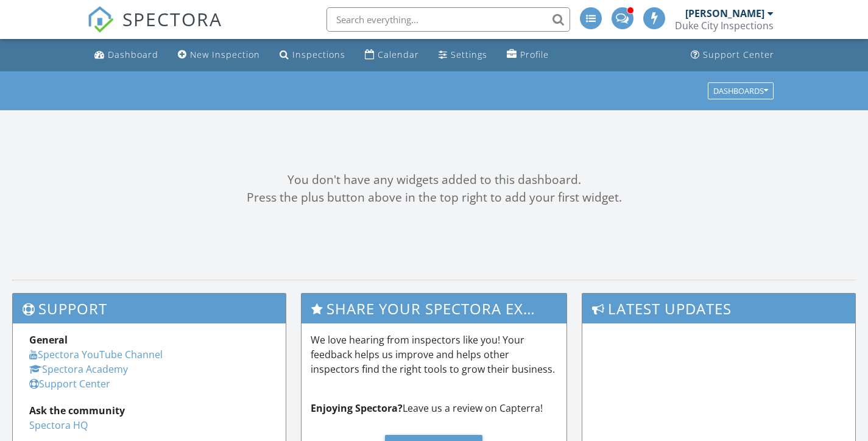 This screenshot has height=441, width=868. What do you see at coordinates (356, 408) in the screenshot?
I see `strong: Enjoying Spectora?` at bounding box center [356, 408].